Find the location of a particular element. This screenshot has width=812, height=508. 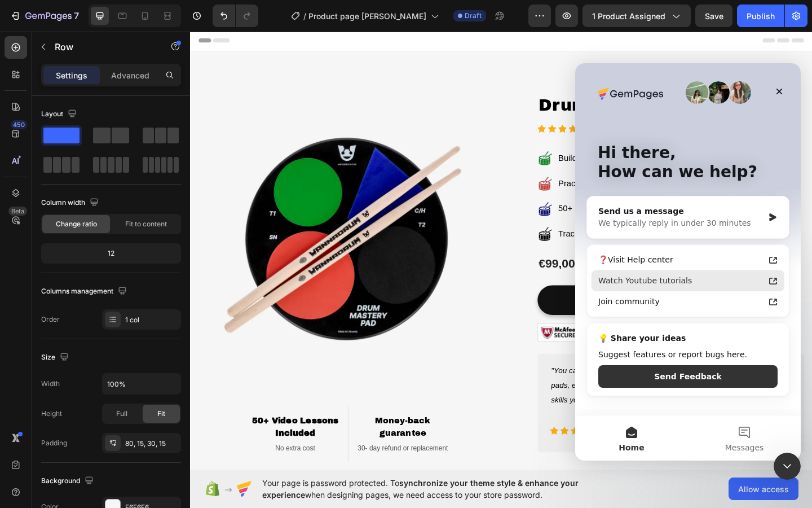

span: Change ratio is located at coordinates (76, 224).